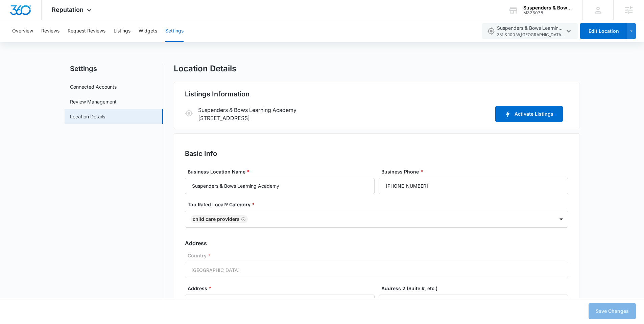 Image resolution: width=644 pixels, height=324 pixels. What do you see at coordinates (148, 31) in the screenshot?
I see `button: Widgets` at bounding box center [148, 31].